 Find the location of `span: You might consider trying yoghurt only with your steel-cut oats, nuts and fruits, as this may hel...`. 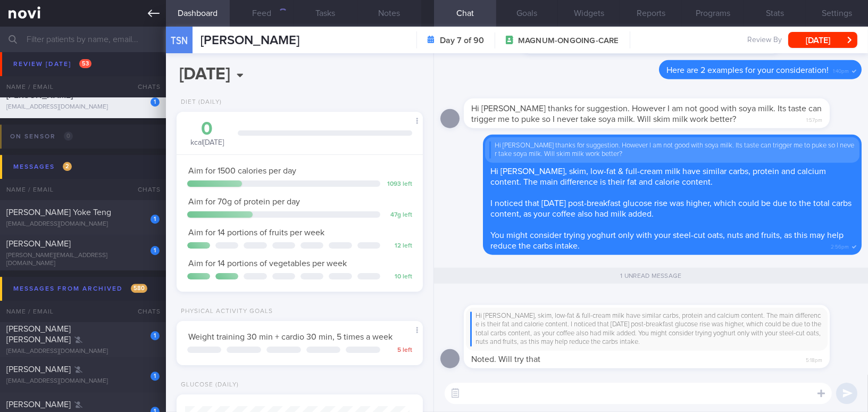

span: You might consider trying yoghurt only with your steel-cut oats, nuts and fruits, as this may hel... is located at coordinates (667, 241).